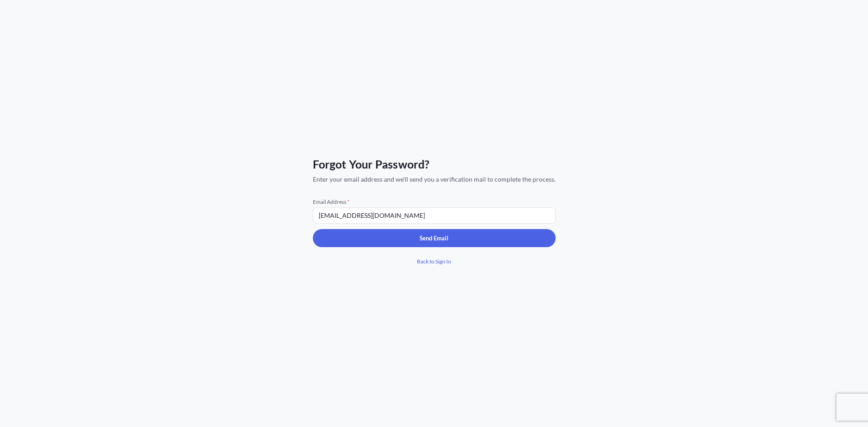  I want to click on span: Back to Sign In, so click(434, 262).